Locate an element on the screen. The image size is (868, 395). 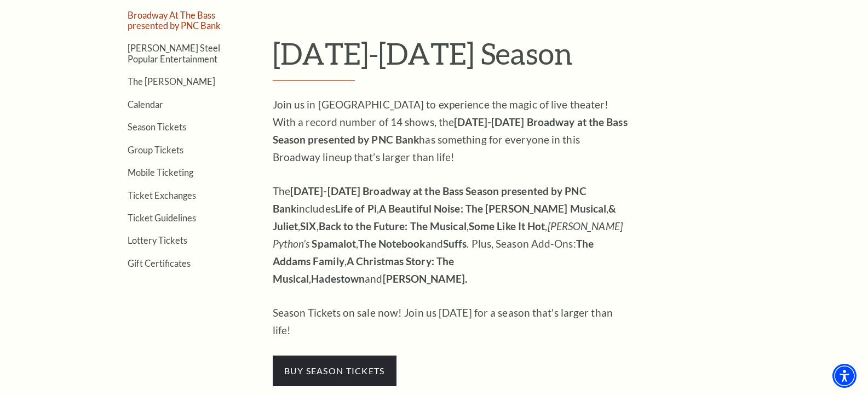
p: The includes , , , , , , , and . Plus, Season Add-Ons: , , and is located at coordinates (451, 235).